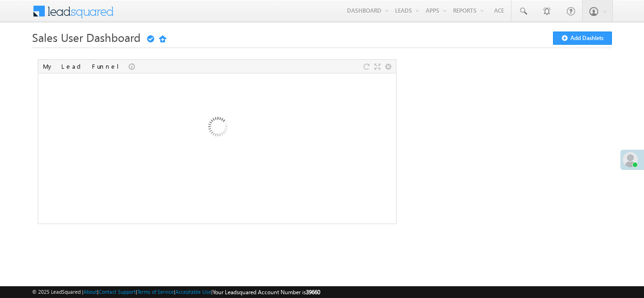 Image resolution: width=644 pixels, height=298 pixels. Describe the element at coordinates (86, 66) in the screenshot. I see `div: My Lead Funnel` at that location.